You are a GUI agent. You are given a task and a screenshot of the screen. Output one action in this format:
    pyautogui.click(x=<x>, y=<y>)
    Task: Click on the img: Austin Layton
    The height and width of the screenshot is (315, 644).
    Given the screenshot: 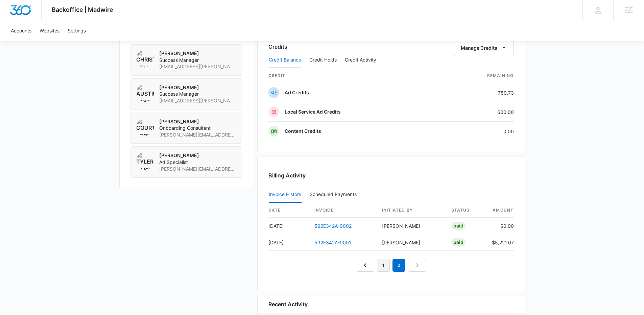 What is the action you would take?
    pyautogui.click(x=145, y=93)
    